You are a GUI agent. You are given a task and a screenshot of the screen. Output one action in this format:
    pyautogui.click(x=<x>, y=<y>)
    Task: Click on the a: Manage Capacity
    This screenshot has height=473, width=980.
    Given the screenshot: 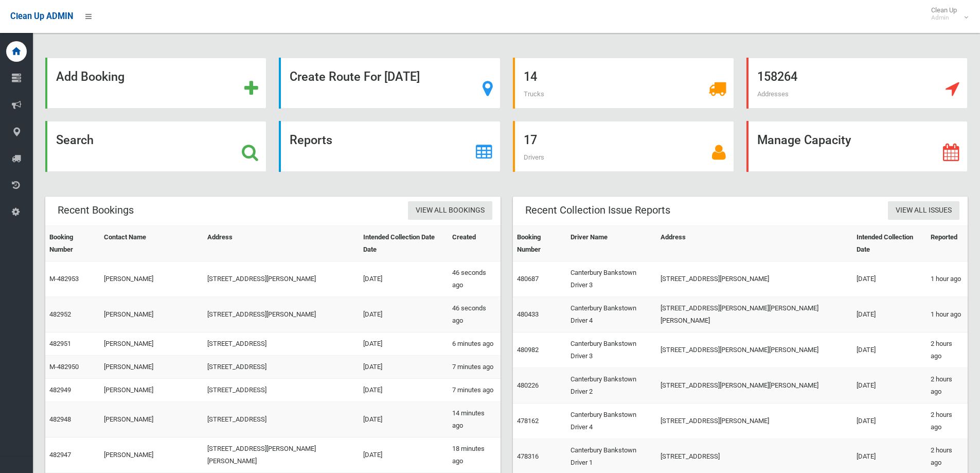 What is the action you would take?
    pyautogui.click(x=857, y=146)
    